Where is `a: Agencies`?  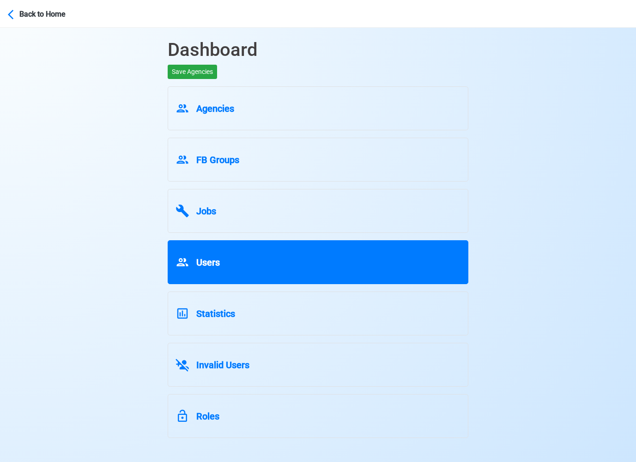
a: Agencies is located at coordinates (318, 108).